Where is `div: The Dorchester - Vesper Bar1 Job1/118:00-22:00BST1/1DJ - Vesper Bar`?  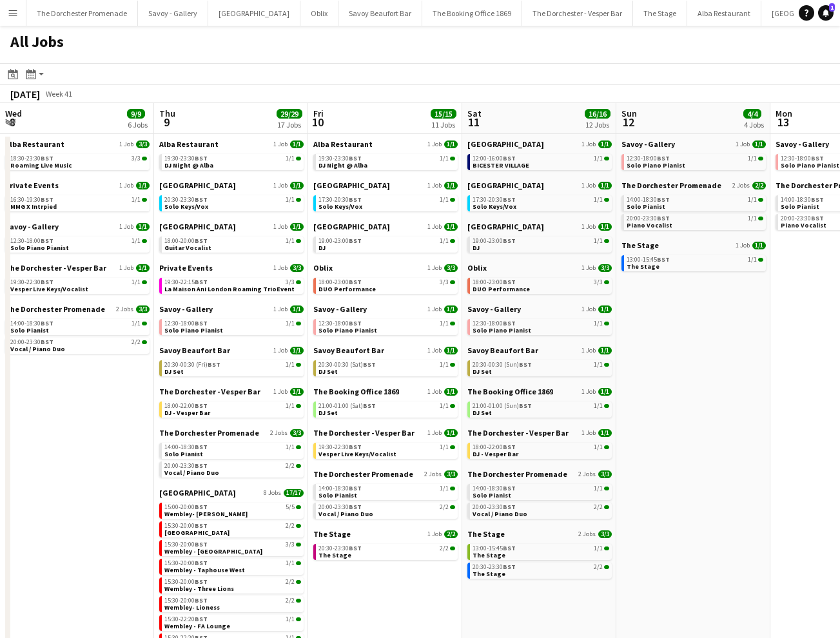
div: The Dorchester - Vesper Bar1 Job1/118:00-22:00BST1/1DJ - Vesper Bar is located at coordinates (232, 407).